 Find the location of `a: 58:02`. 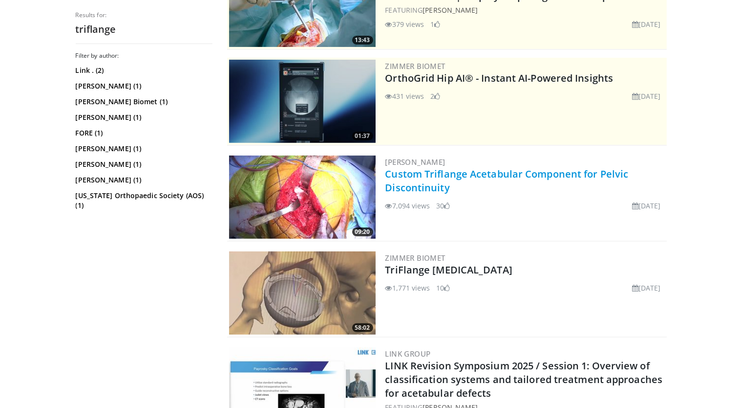

a: 58:02 is located at coordinates (302, 293).